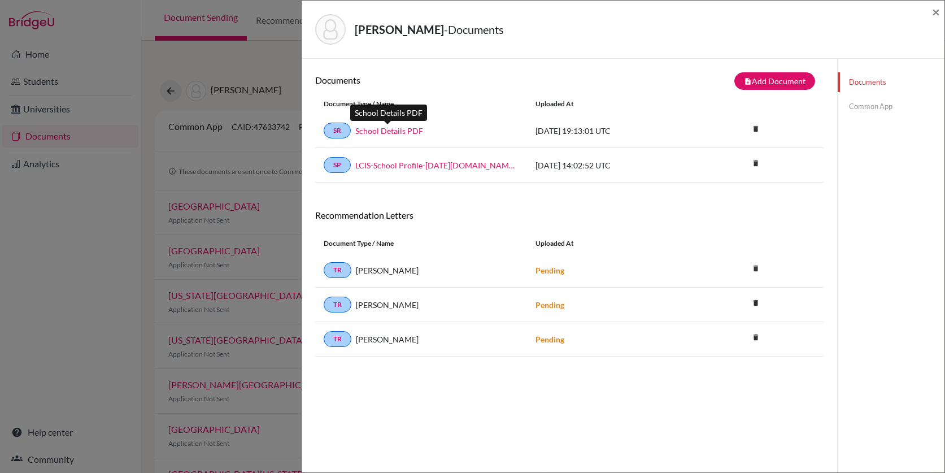 Image resolution: width=945 pixels, height=473 pixels. What do you see at coordinates (389, 112) in the screenshot?
I see `div: School Details PDF` at bounding box center [389, 112].